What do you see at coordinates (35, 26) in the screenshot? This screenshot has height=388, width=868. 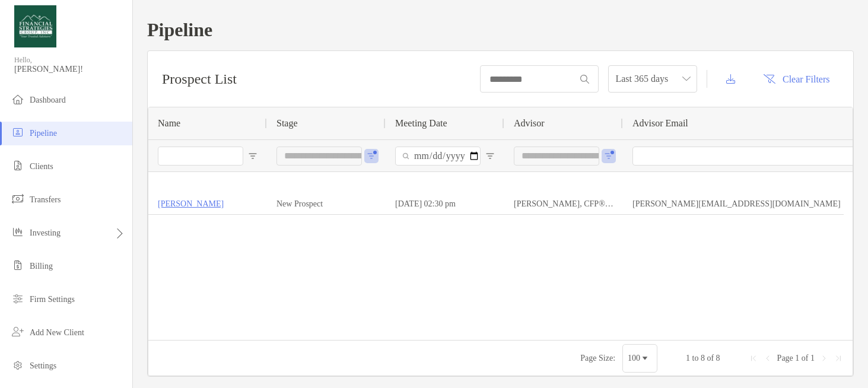 I see `img: Zoe Logo` at bounding box center [35, 26].